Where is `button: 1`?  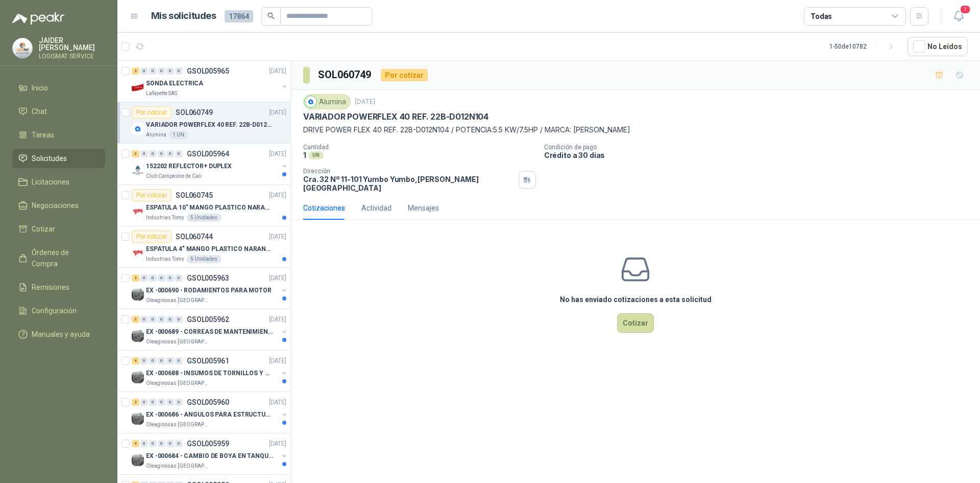
button: 1 is located at coordinates (959, 16).